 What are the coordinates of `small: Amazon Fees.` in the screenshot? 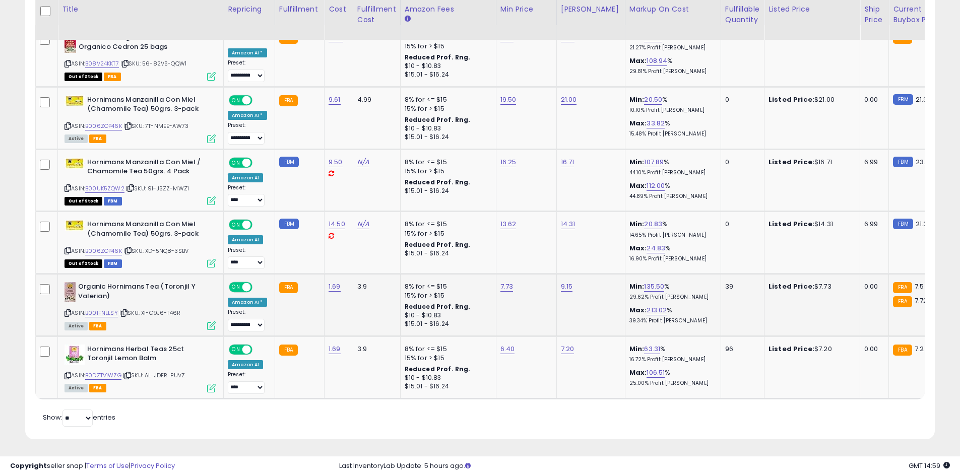 It's located at (408, 19).